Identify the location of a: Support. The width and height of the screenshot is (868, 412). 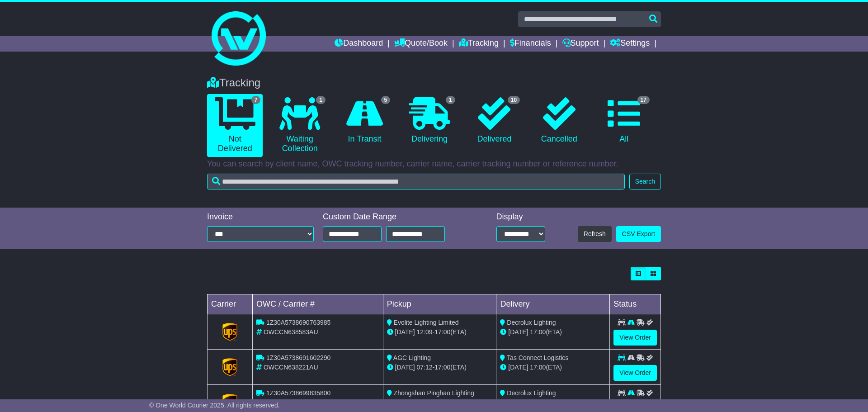
(580, 44).